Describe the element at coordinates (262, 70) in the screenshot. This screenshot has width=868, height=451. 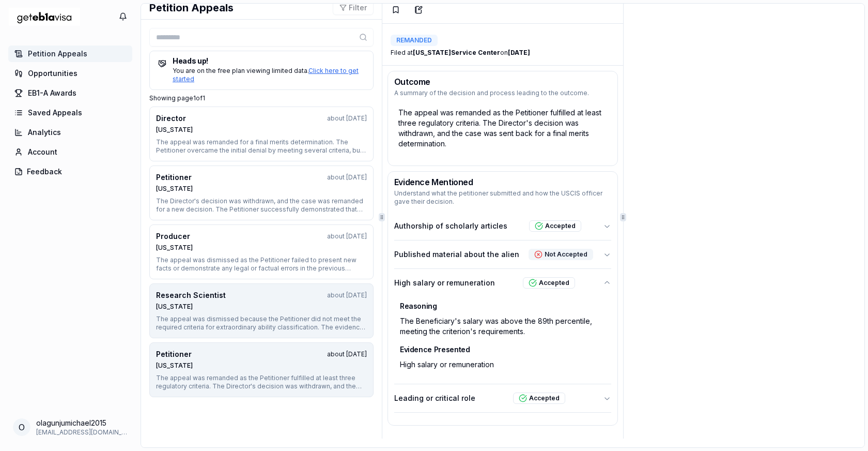
I see `a: Heads up! You are on the free plan viewing limited data.Click here to get started` at that location.